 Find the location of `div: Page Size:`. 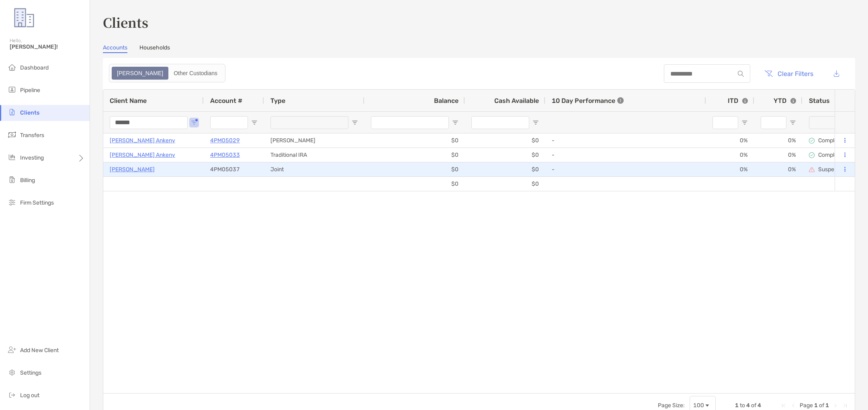

div: Page Size: is located at coordinates (671, 405).